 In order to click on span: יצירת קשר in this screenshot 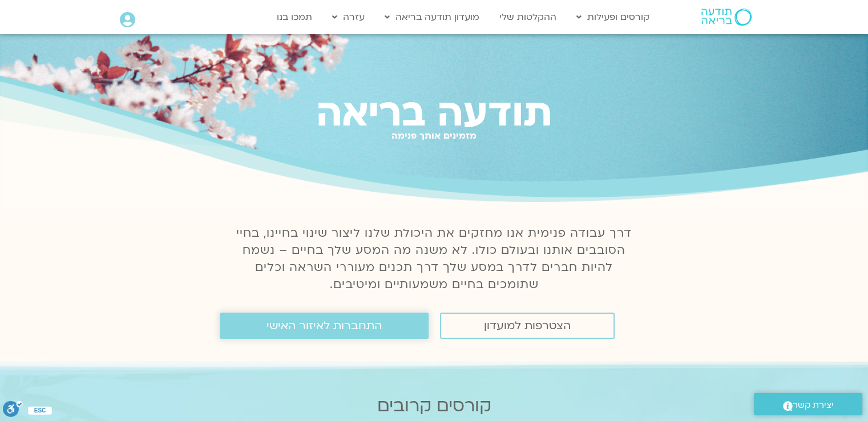, I will do `click(813, 406)`.